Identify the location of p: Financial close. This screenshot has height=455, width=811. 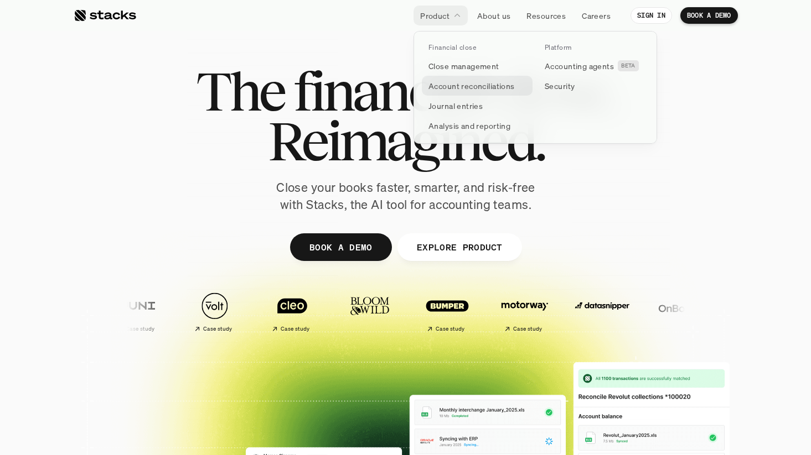
(452, 48).